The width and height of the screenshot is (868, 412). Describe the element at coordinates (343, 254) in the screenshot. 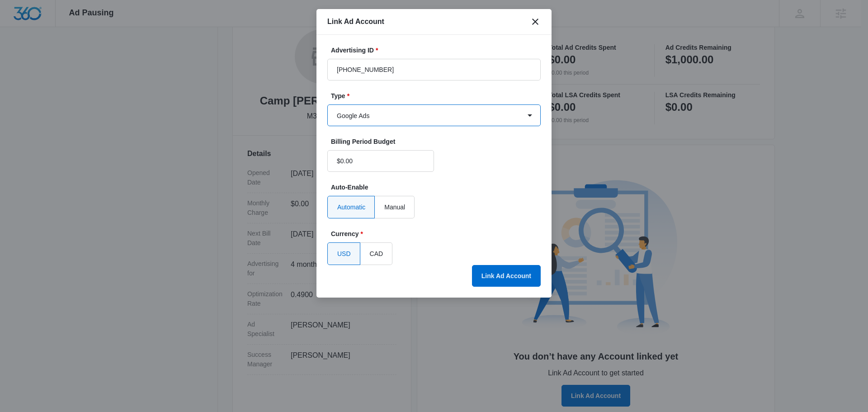

I see `label: USD` at that location.